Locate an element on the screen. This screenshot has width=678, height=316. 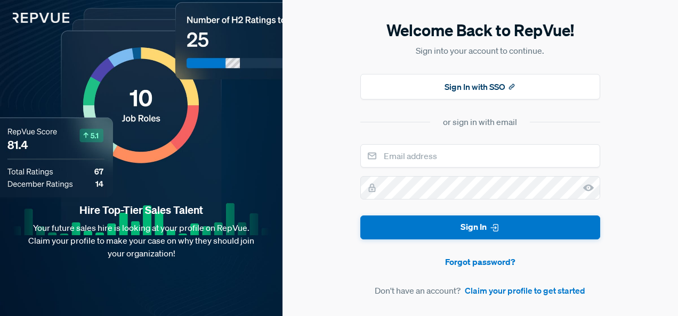
article: Don't have an account? is located at coordinates (480, 291).